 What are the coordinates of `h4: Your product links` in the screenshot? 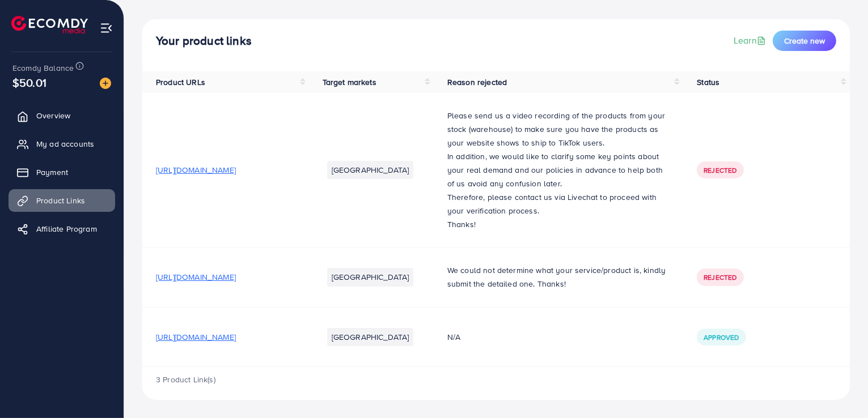 It's located at (204, 41).